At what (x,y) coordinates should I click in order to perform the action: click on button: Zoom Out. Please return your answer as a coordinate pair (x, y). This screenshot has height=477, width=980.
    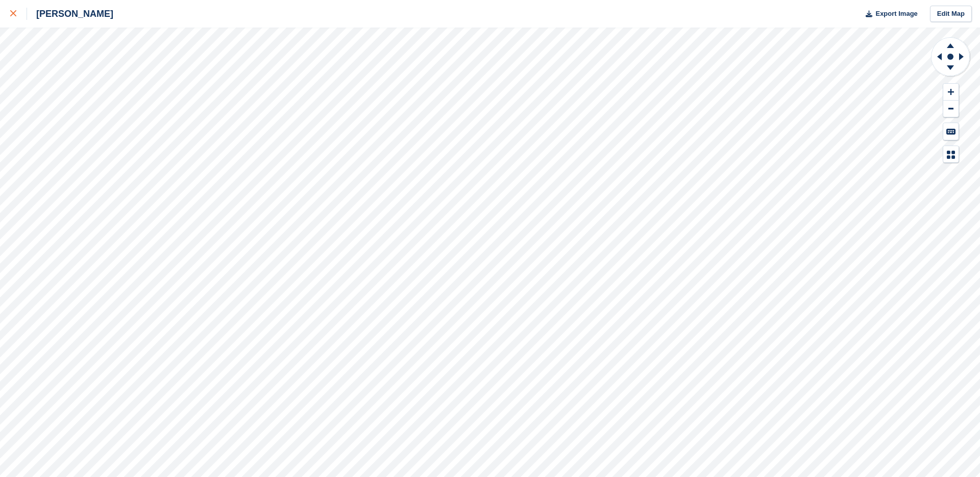
    Looking at the image, I should click on (951, 108).